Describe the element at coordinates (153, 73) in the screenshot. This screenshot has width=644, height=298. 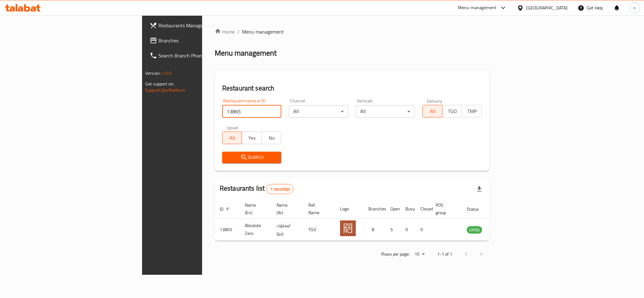
I see `span: Version:` at that location.